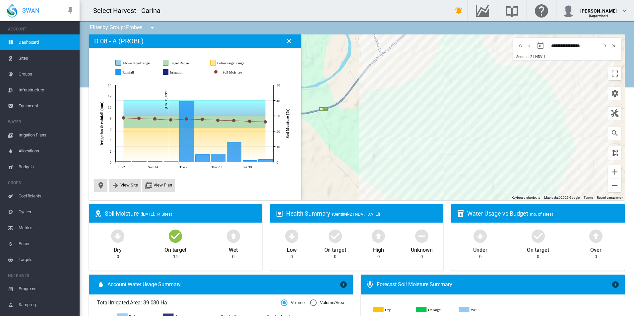 Image resolution: width=634 pixels, height=316 pixels. What do you see at coordinates (459, 11) in the screenshot?
I see `button: icon-bell-ring` at bounding box center [459, 11].